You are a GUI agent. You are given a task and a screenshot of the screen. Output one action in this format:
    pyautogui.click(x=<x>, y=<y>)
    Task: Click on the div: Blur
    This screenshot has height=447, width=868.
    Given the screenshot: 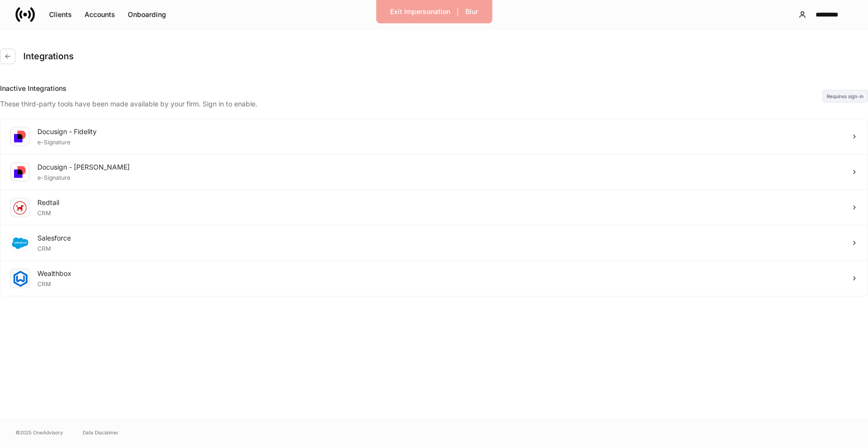 What is the action you would take?
    pyautogui.click(x=472, y=11)
    